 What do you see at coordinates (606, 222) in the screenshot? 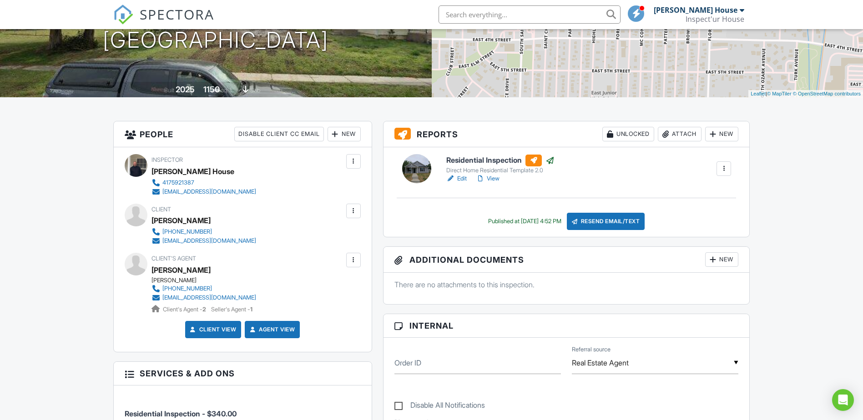
I see `div: Resend Email/Text` at bounding box center [606, 222].